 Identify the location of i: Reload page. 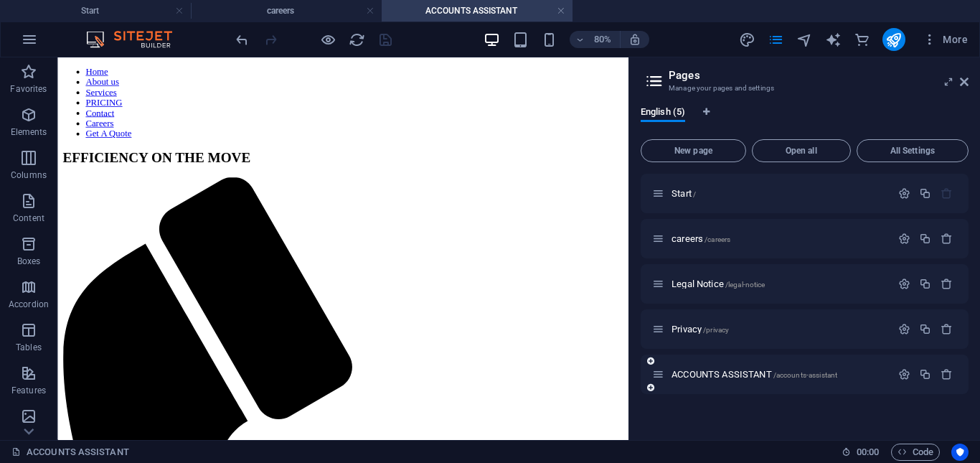
(357, 39).